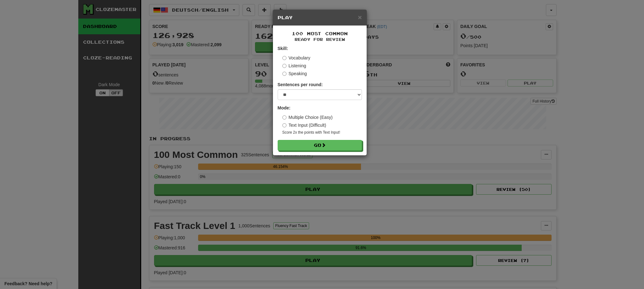 This screenshot has width=644, height=289. What do you see at coordinates (320, 39) in the screenshot?
I see `small: Ready for Review` at bounding box center [320, 39].